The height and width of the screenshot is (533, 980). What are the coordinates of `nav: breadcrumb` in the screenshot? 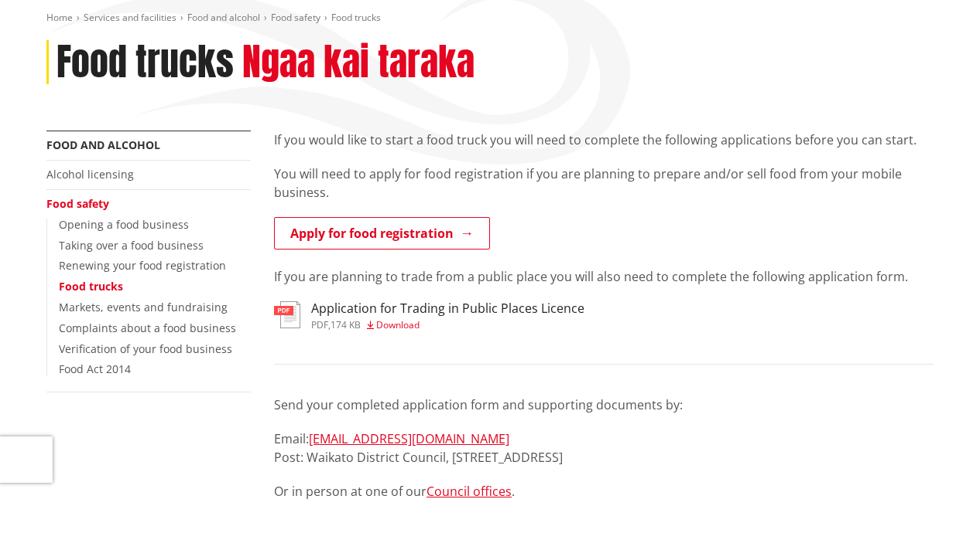 It's located at (490, 17).